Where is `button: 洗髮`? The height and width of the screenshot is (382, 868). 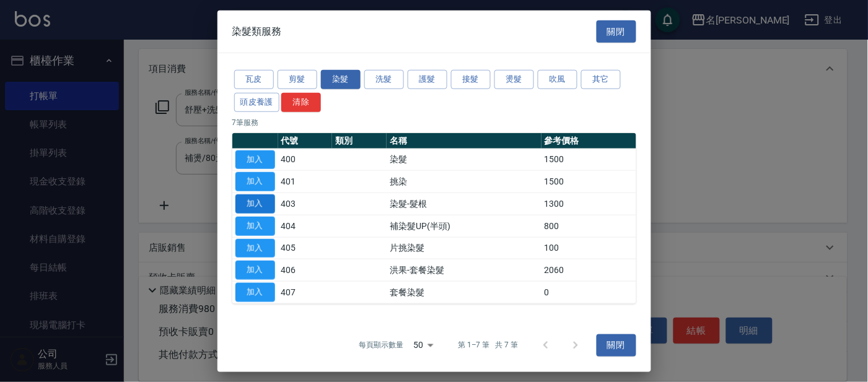 button: 洗髮 is located at coordinates (384, 79).